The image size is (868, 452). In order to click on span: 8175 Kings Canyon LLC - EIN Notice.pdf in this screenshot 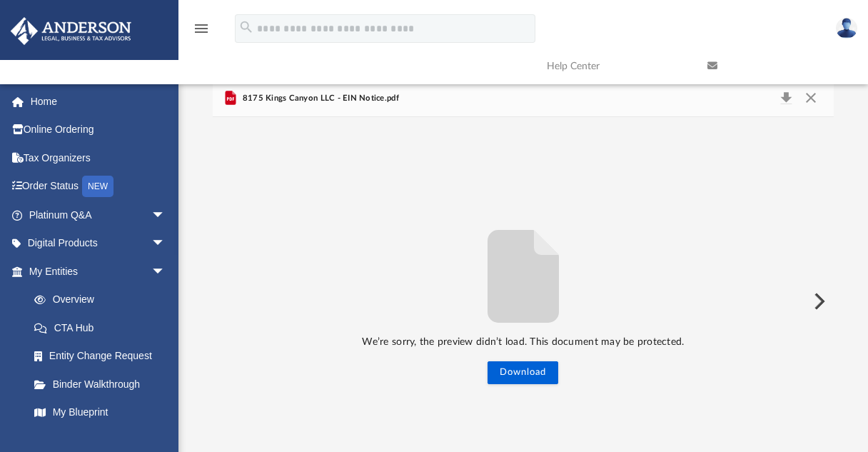, I will do `click(318, 99)`.